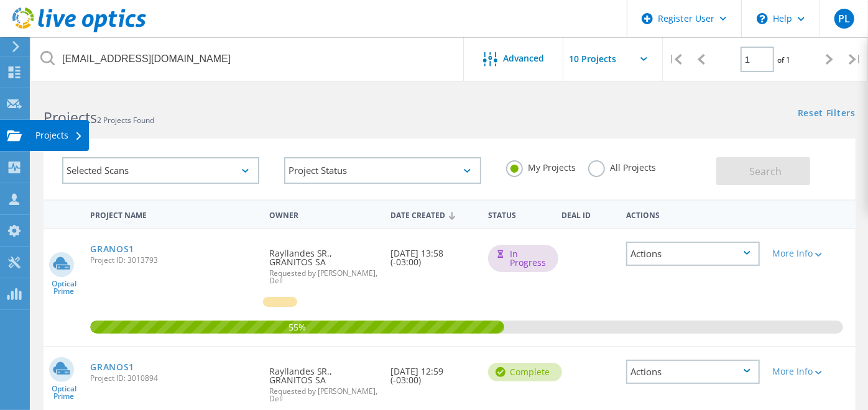 This screenshot has width=868, height=410. I want to click on span: PL, so click(844, 18).